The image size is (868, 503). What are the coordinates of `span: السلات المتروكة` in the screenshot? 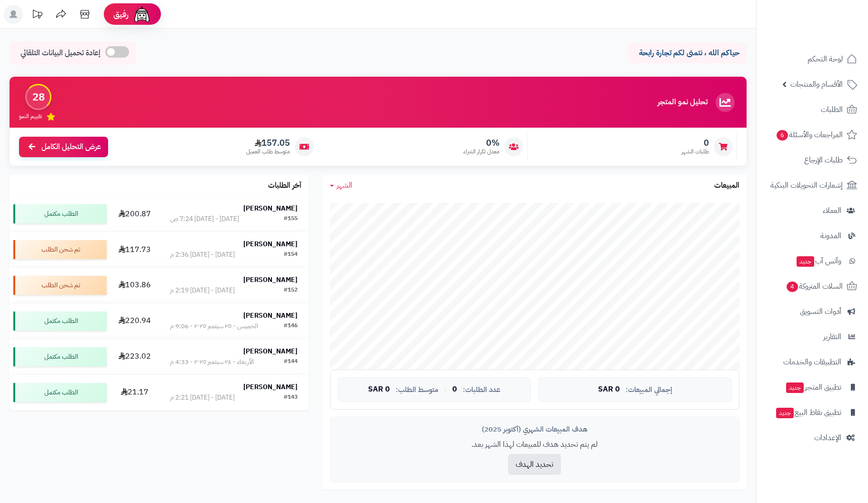 It's located at (814, 287).